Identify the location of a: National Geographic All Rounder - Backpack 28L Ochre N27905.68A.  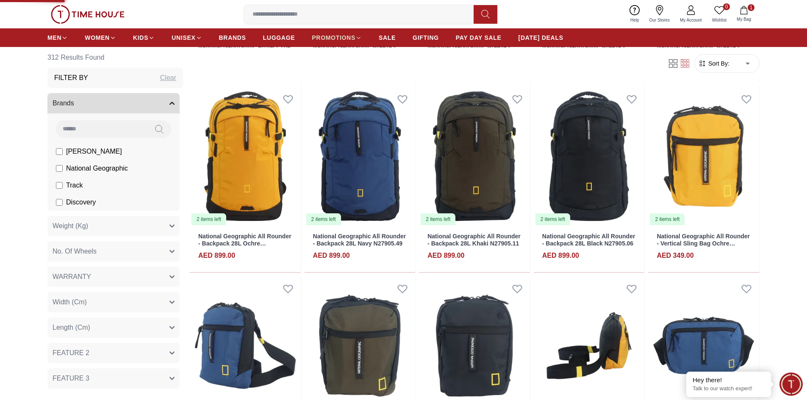
(245, 244).